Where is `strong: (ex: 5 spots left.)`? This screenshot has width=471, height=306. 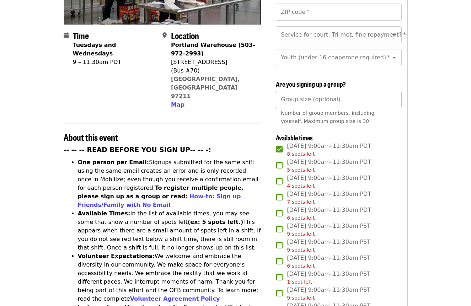
strong: (ex: 5 spots left.) is located at coordinates (215, 222).